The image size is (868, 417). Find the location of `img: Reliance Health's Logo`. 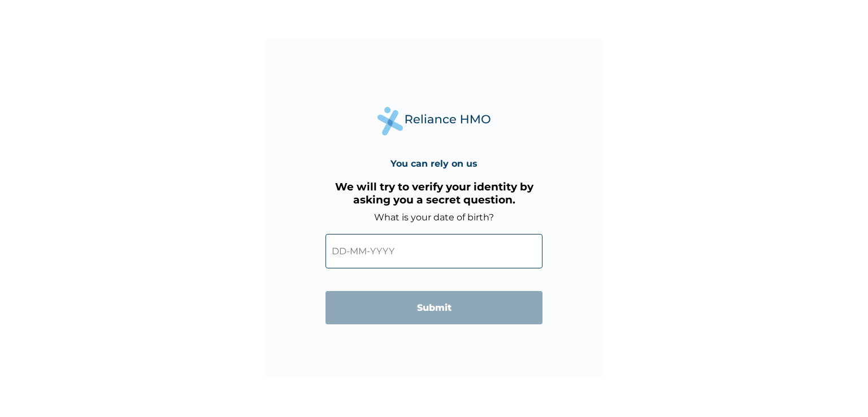

img: Reliance Health's Logo is located at coordinates (434, 121).